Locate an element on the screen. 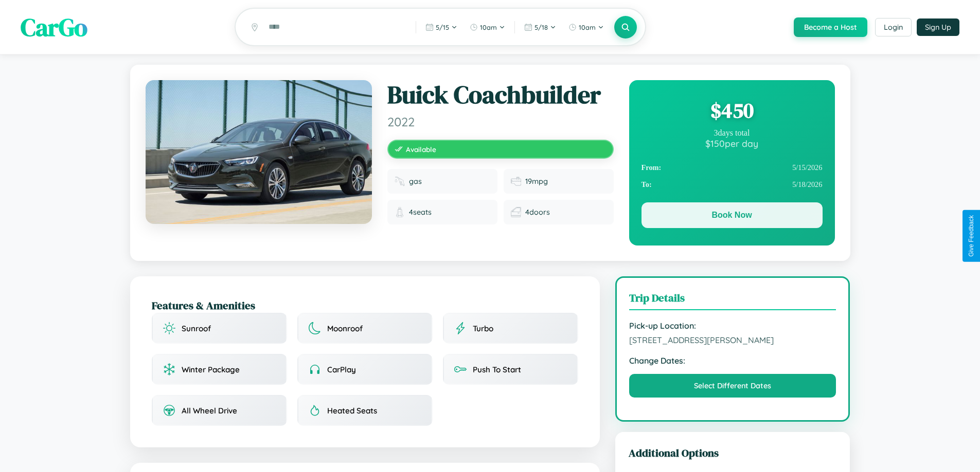 This screenshot has height=472, width=980. span: Sunroof is located at coordinates (196, 329).